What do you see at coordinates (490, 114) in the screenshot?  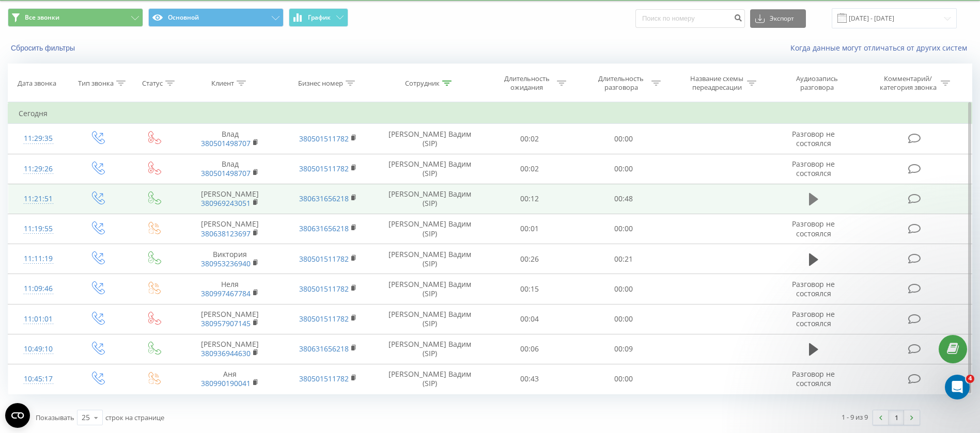 I see `td: Сегодня` at bounding box center [490, 114].